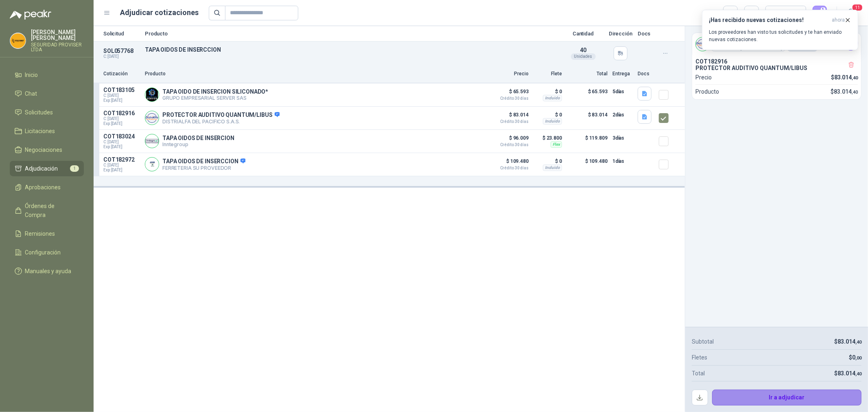  Describe the element at coordinates (703, 341) in the screenshot. I see `p: Subtotal` at that location.